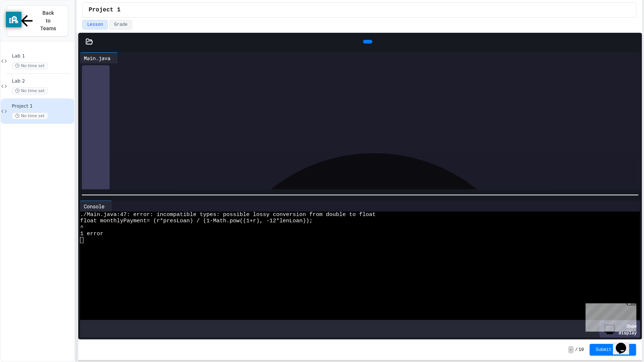  Describe the element at coordinates (91, 234) in the screenshot. I see `span: 1 error` at that location.